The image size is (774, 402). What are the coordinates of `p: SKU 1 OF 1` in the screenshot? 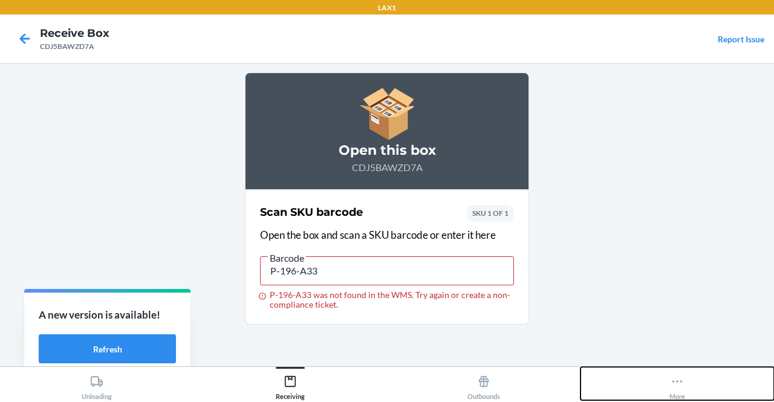 It's located at (491, 214).